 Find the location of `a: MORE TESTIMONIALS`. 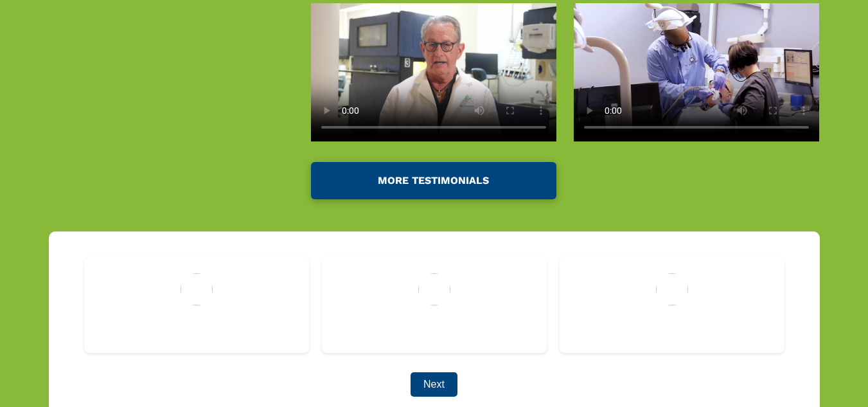

a: MORE TESTIMONIALS is located at coordinates (434, 180).